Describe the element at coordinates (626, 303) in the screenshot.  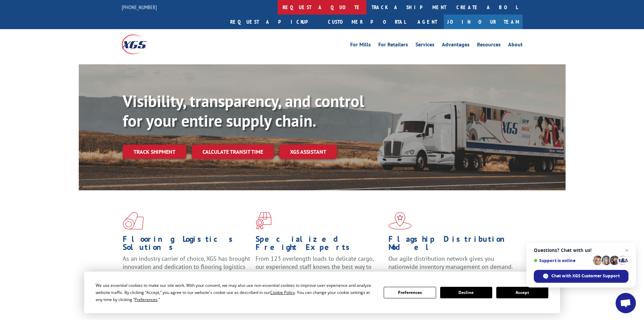
I see `div: Open chat` at that location.